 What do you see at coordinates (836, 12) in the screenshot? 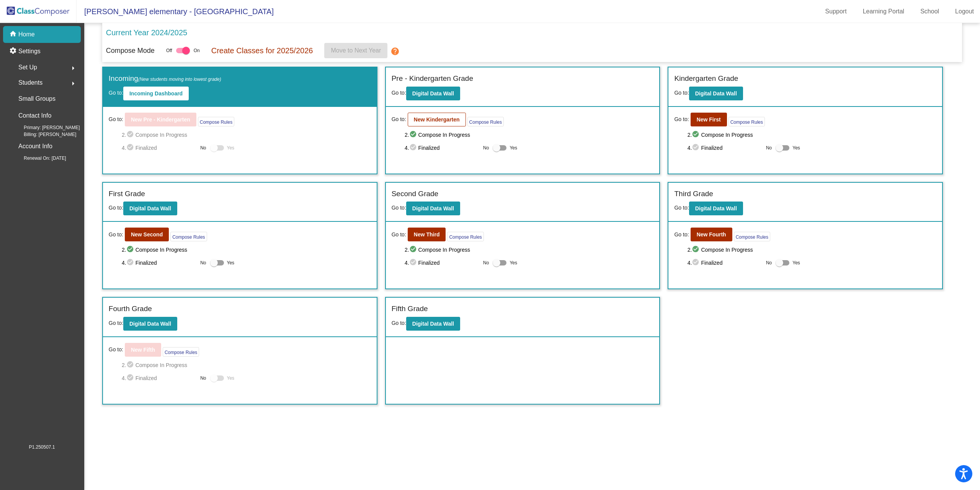
I see `a: Support` at bounding box center [836, 12].